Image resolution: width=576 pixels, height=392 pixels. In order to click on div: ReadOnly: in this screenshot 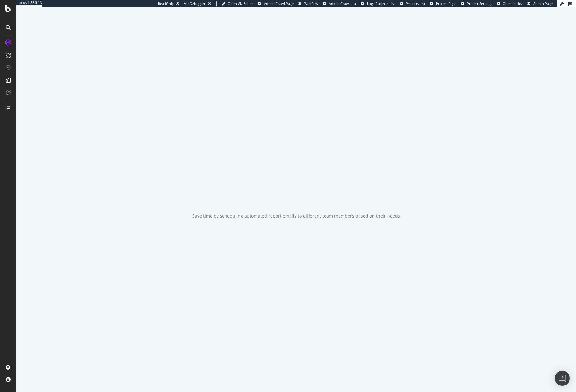, I will do `click(166, 4)`.